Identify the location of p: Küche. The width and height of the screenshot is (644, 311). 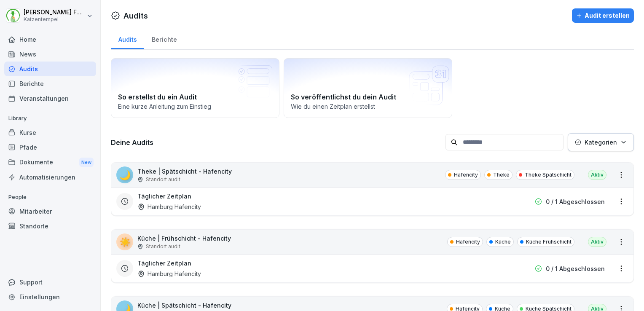
(503, 242).